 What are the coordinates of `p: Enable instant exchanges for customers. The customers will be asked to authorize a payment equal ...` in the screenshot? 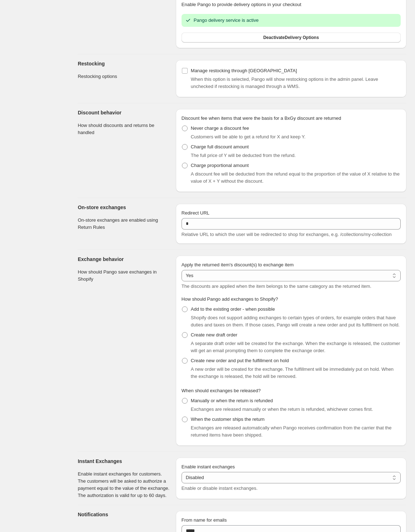 It's located at (124, 485).